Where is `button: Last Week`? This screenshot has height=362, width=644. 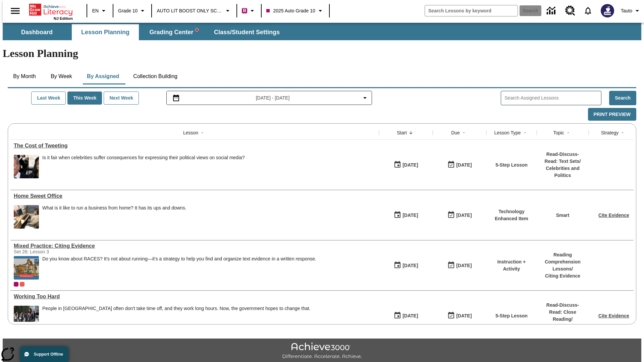
button: Last Week is located at coordinates (48, 98).